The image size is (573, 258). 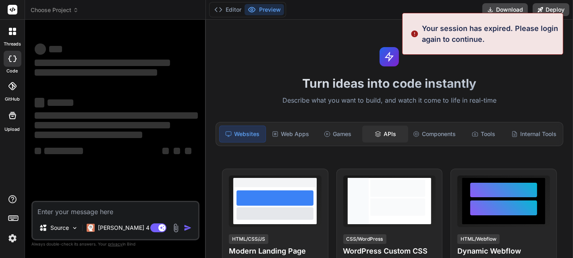 What do you see at coordinates (115, 244) in the screenshot?
I see `p: Always double-check its answers. Your in Bind` at bounding box center [115, 244].